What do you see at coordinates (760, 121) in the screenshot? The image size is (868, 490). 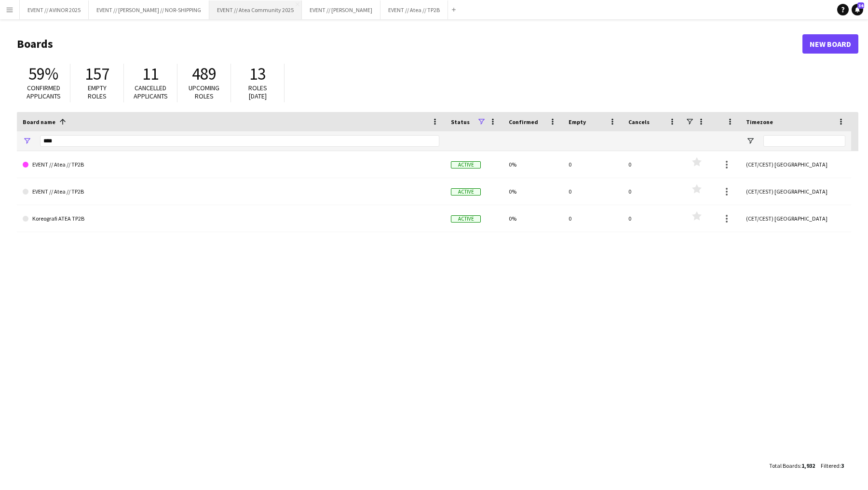 I see `span: Timezone` at bounding box center [760, 121].